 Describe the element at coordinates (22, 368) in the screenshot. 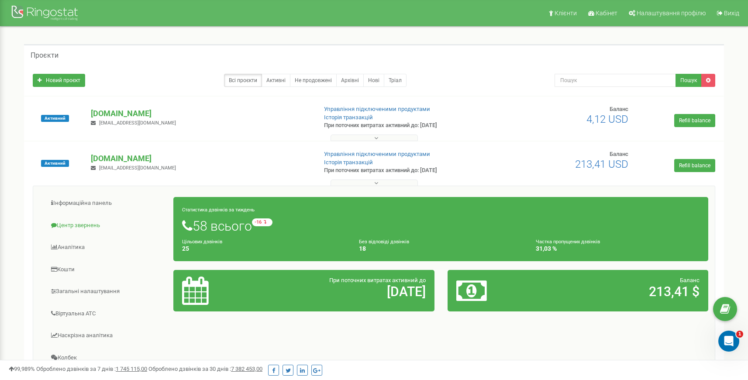

I see `span: 99,989%` at that location.